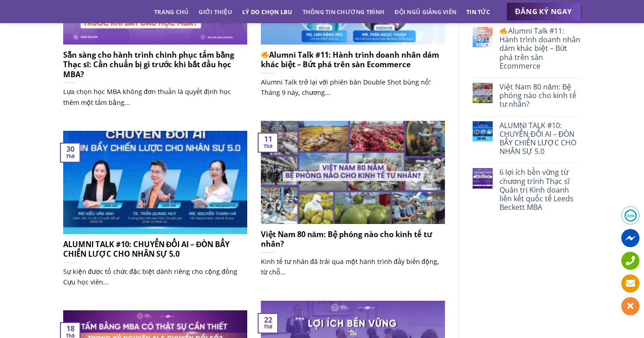 The image size is (644, 338). I want to click on a: Tin tức, so click(478, 12).